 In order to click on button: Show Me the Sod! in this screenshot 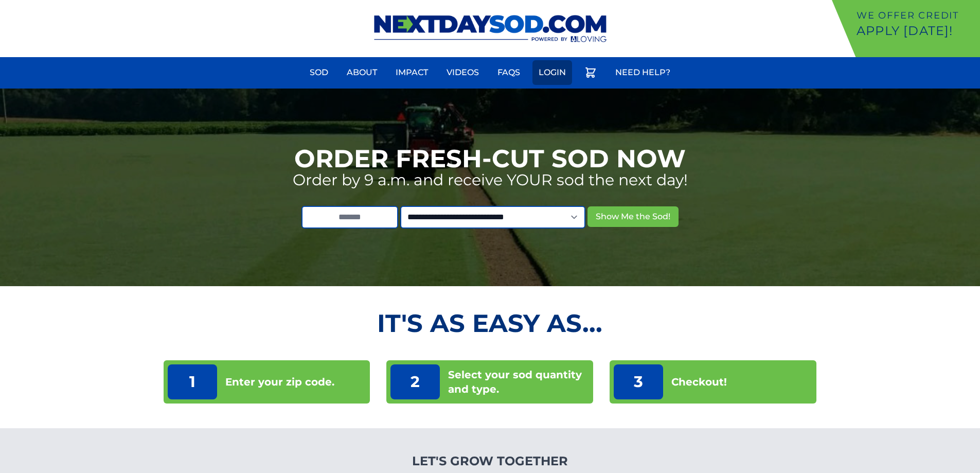, I will do `click(633, 217)`.